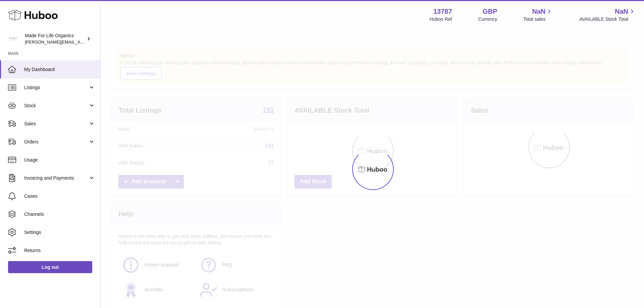 This screenshot has height=308, width=644. Describe the element at coordinates (60, 214) in the screenshot. I see `span: Channels` at that location.